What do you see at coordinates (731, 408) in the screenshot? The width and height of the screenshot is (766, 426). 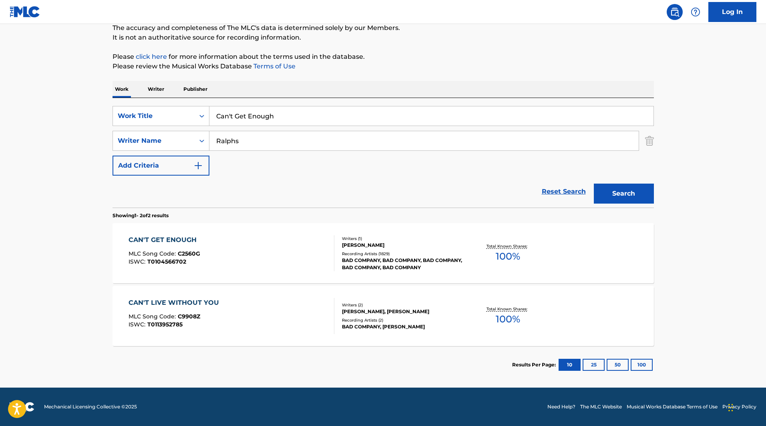 I see `div: Glisser` at bounding box center [731, 408].